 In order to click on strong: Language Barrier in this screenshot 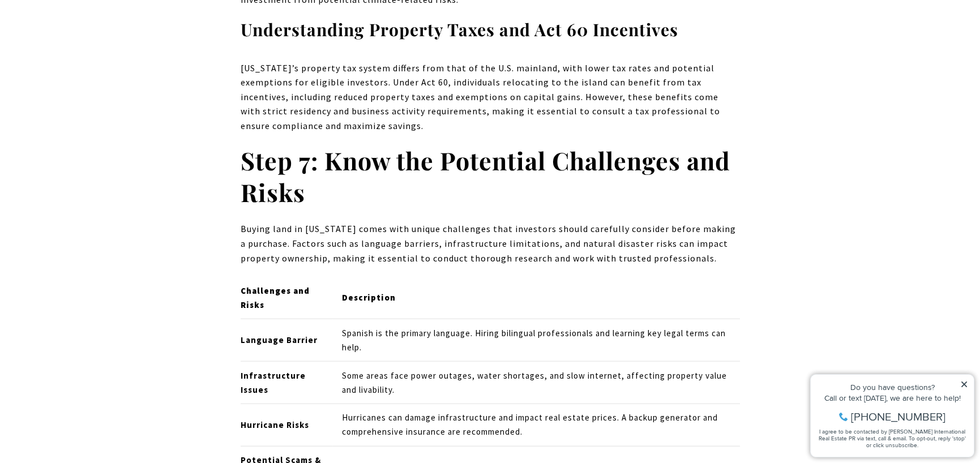, I will do `click(279, 340)`.